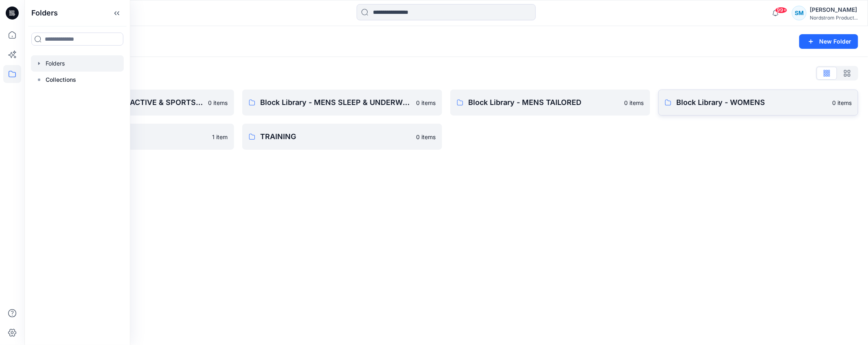  I want to click on a: Block Library - MENS TAILORED0 items, so click(551, 103).